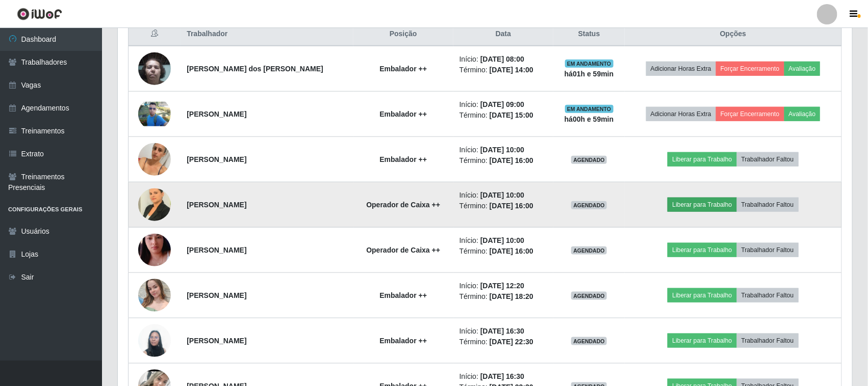 This screenshot has width=868, height=386. Describe the element at coordinates (154, 160) in the screenshot. I see `img: 1754941954755.jpeg` at that location.